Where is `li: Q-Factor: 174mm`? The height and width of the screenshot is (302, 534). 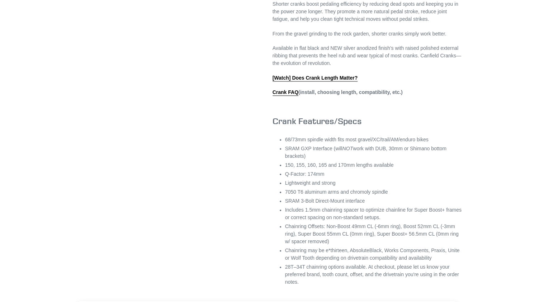
li: Q-Factor: 174mm is located at coordinates (374, 174).